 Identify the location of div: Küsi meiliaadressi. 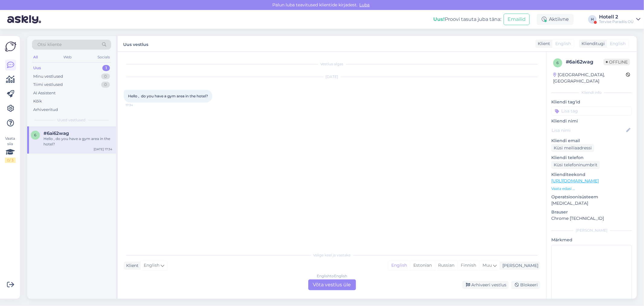
(572, 148).